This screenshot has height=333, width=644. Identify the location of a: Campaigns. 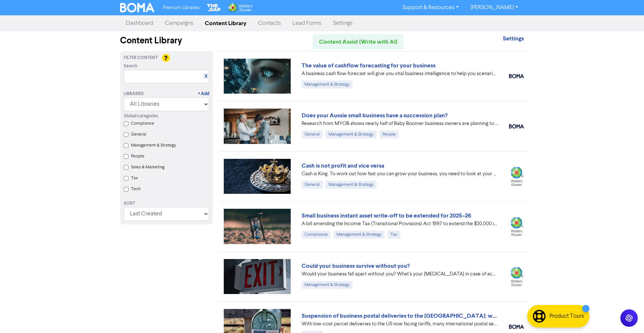
(179, 23).